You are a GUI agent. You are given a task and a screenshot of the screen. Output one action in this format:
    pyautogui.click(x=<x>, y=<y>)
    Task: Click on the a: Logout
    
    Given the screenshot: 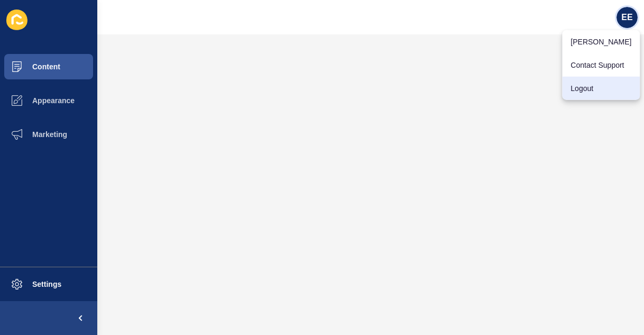 What is the action you would take?
    pyautogui.click(x=601, y=88)
    